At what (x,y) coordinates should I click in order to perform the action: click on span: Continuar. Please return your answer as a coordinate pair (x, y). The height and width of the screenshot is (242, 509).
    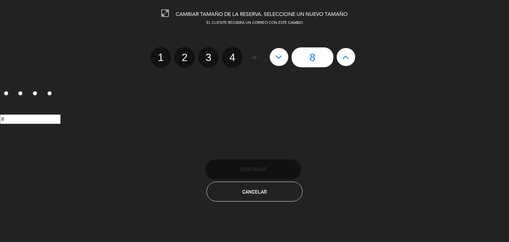
    Looking at the image, I should click on (253, 169).